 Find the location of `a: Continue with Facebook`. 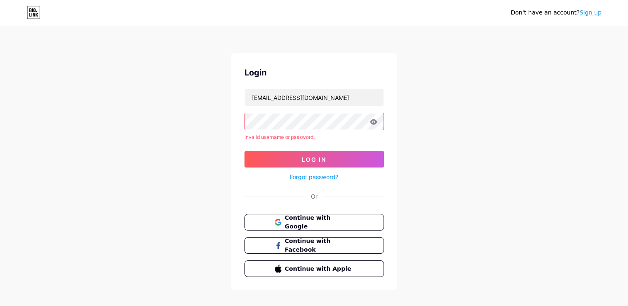

a: Continue with Facebook is located at coordinates (314, 246).